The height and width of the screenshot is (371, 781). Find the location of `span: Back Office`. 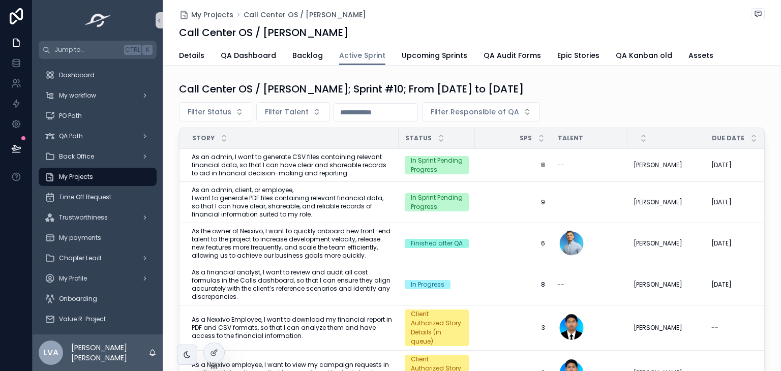

span: Back Office is located at coordinates (76, 157).